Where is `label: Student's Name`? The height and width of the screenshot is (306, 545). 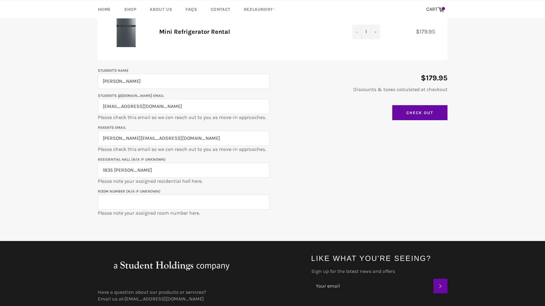
label: Student's Name is located at coordinates (113, 71).